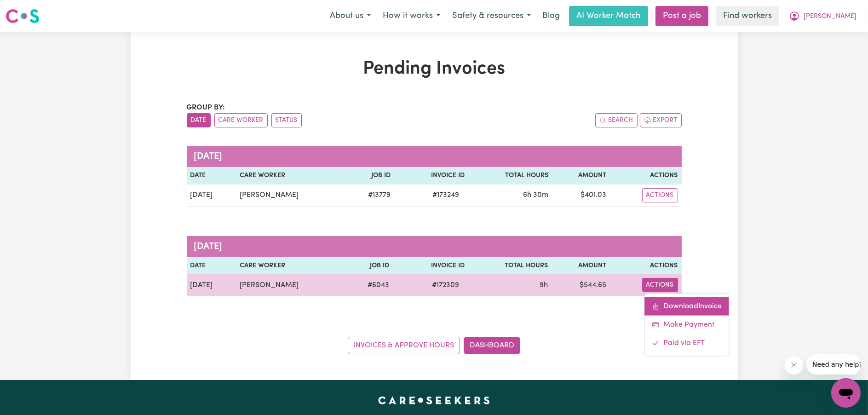 The height and width of the screenshot is (415, 868). Describe the element at coordinates (22, 16) in the screenshot. I see `a: Careseekers logo` at that location.